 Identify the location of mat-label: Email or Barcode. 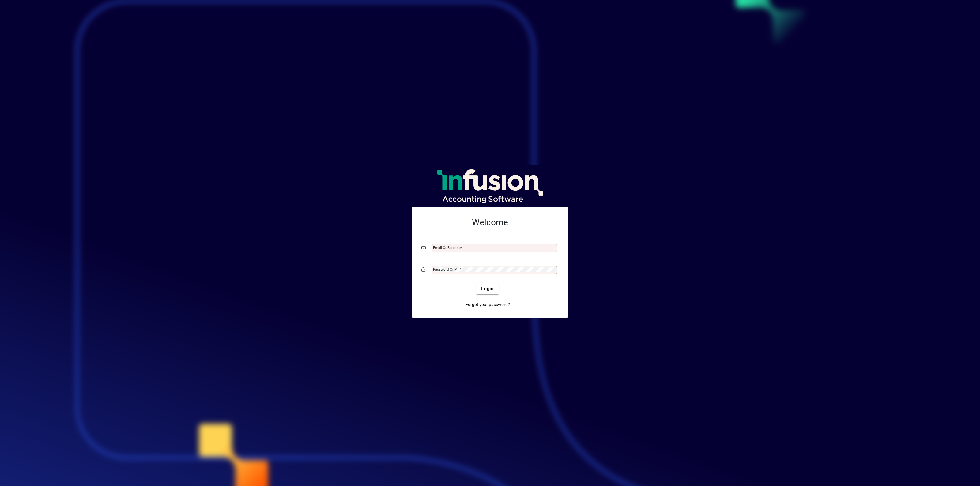
(446, 247).